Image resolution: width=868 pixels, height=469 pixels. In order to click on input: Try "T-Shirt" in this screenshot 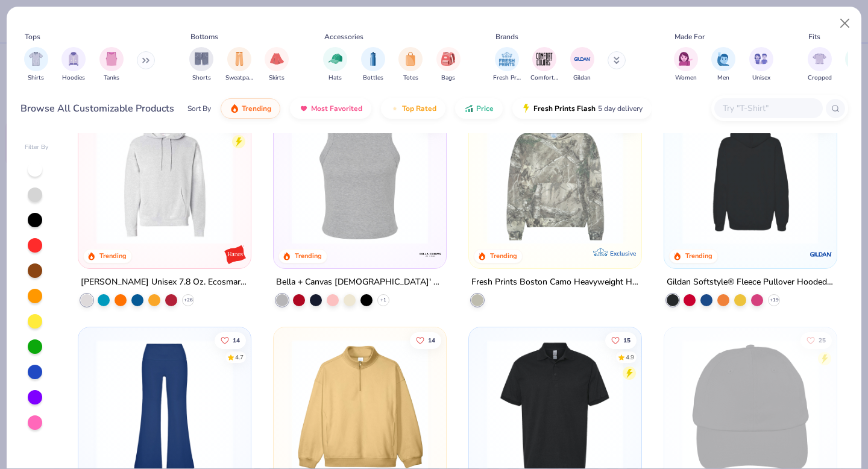, I will do `click(768, 108)`.